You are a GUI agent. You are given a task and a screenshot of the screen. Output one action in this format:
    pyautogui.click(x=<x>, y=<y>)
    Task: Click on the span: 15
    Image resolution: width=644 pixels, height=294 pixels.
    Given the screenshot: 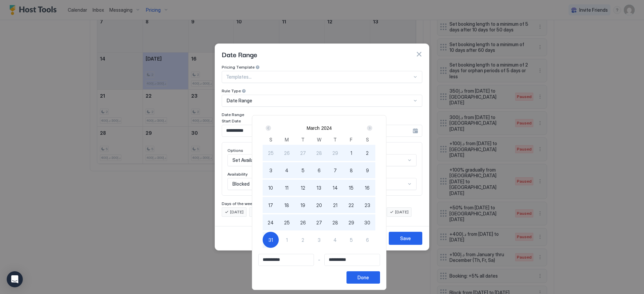 What is the action you would take?
    pyautogui.click(x=351, y=188)
    